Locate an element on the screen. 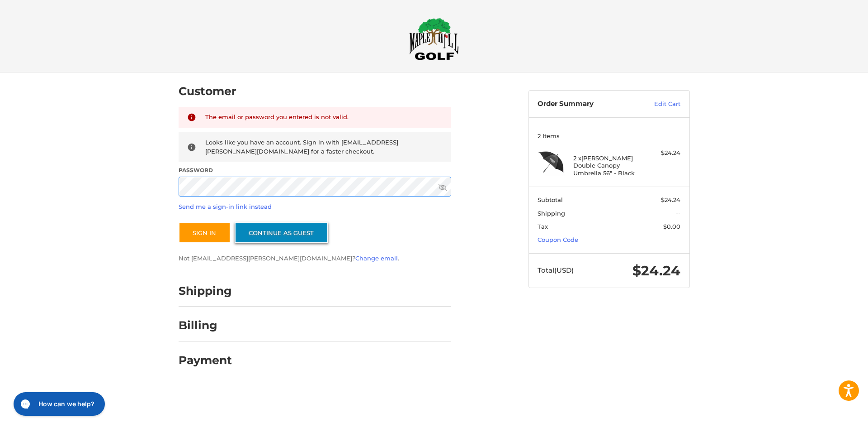 Image resolution: width=868 pixels, height=428 pixels. span: Shipping is located at coordinates (552, 213).